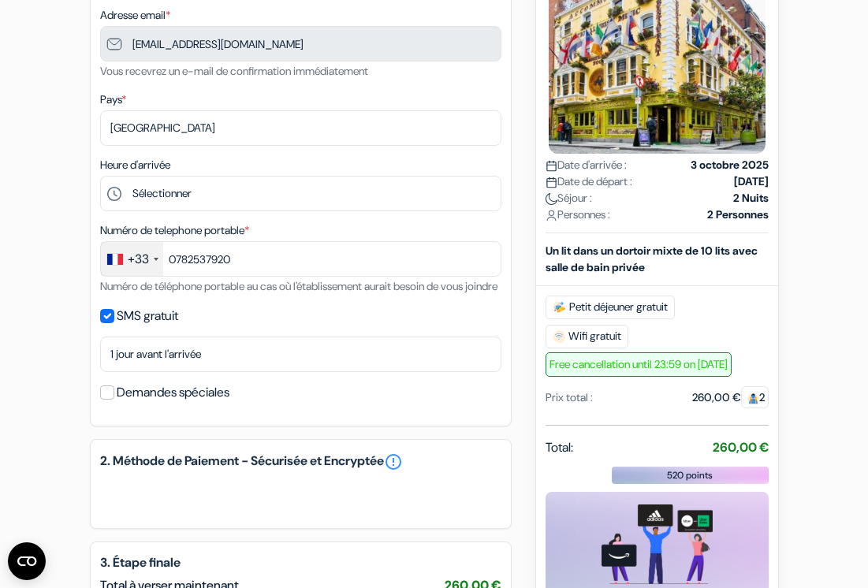 Image resolution: width=868 pixels, height=588 pixels. What do you see at coordinates (138, 260) in the screenshot?
I see `div: +33` at bounding box center [138, 260].